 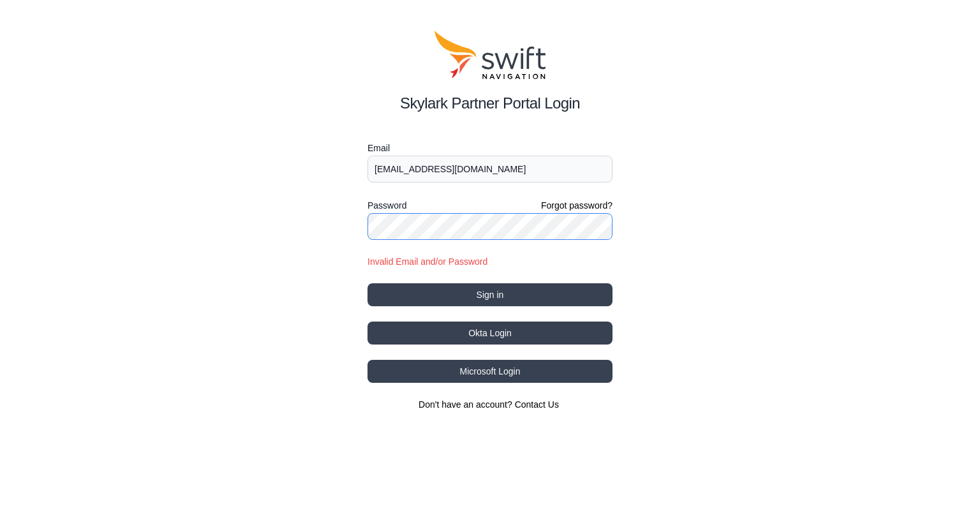 I want to click on label: Email, so click(x=490, y=148).